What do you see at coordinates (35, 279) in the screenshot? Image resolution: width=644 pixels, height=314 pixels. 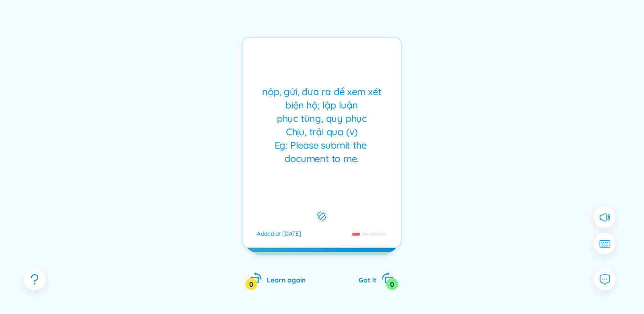 I see `span: question` at bounding box center [35, 279].